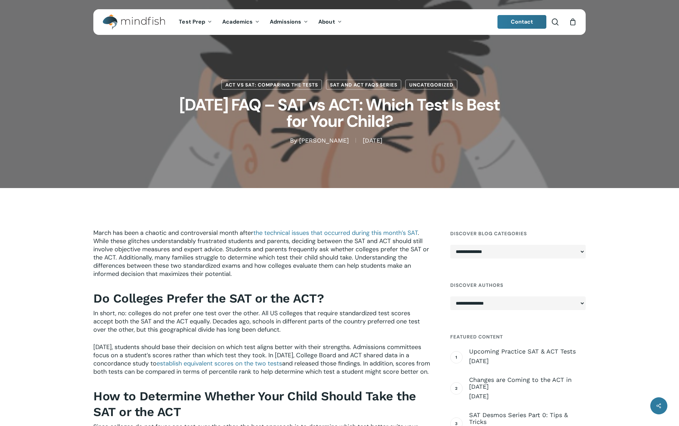  What do you see at coordinates (256, 321) in the screenshot?
I see `span: In short, no: colleges do not prefer one test over the other. All US colleges that require standa...` at bounding box center [256, 321].